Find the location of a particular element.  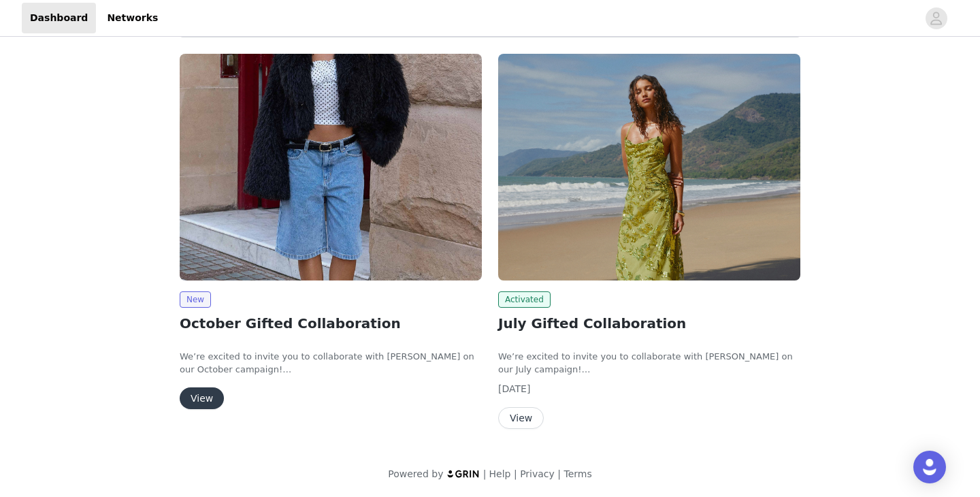

a: Networks is located at coordinates (132, 18).